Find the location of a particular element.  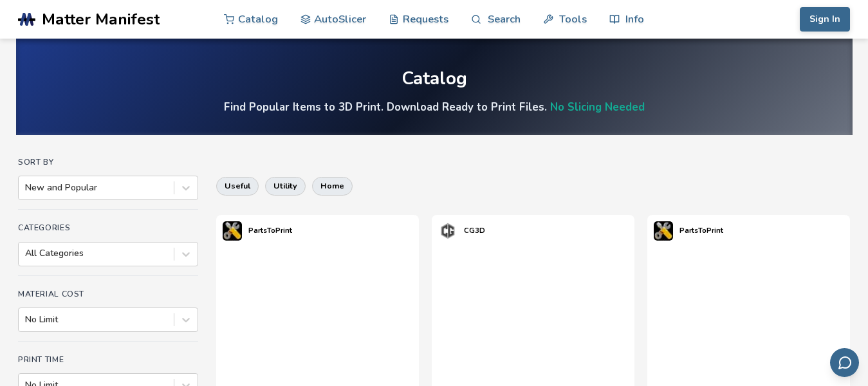

button: Sign In is located at coordinates (824, 19).